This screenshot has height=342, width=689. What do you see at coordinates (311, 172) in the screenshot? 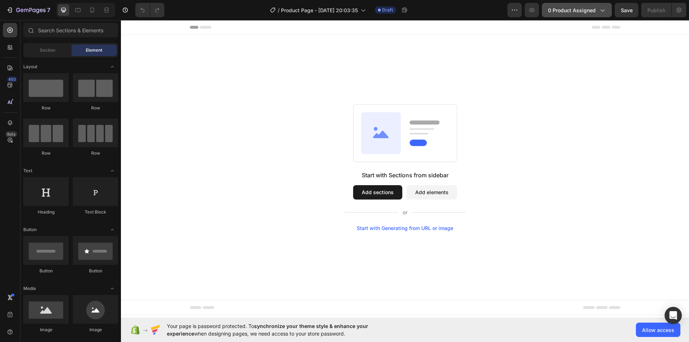
I see `button: Add elements` at bounding box center [311, 172].